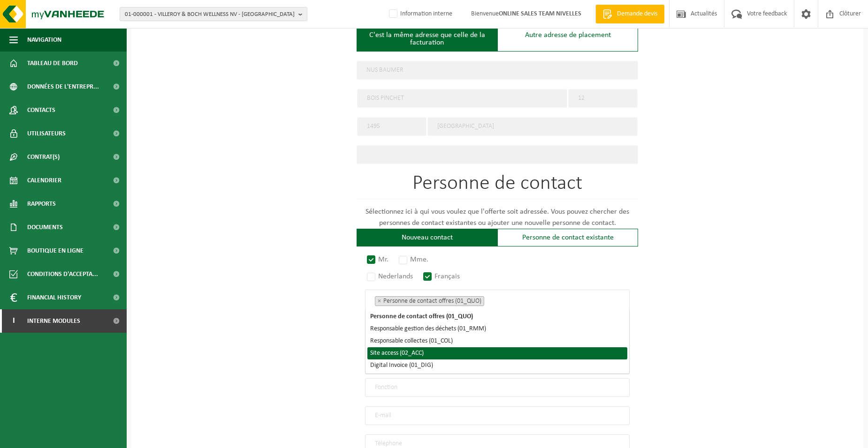 The height and width of the screenshot is (448, 868). What do you see at coordinates (497, 354) in the screenshot?
I see `li: Site access (02_ACC)` at bounding box center [497, 354].